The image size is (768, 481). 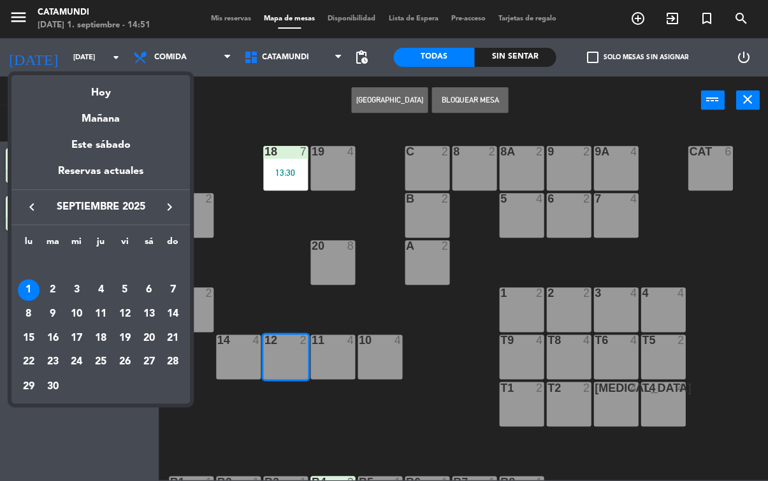 What do you see at coordinates (173, 339) in the screenshot?
I see `div: 21` at bounding box center [173, 339].